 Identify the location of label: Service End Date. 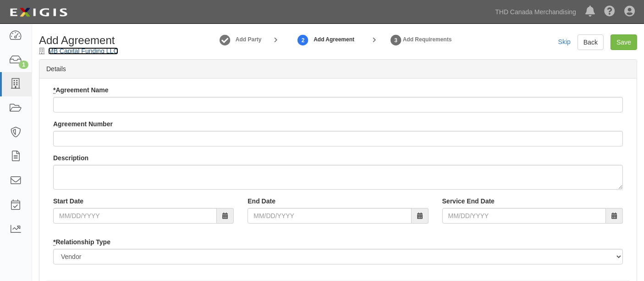
(469, 201).